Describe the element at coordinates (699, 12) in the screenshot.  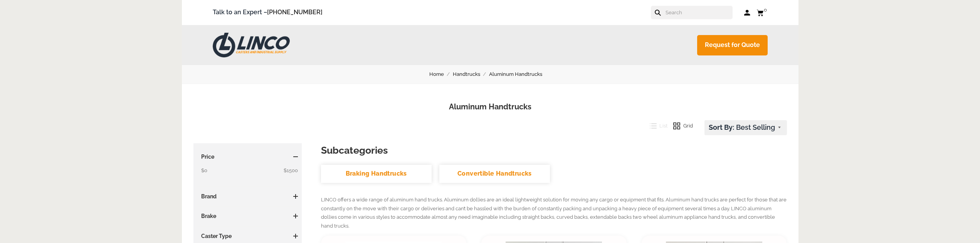
I see `input: Search` at that location.